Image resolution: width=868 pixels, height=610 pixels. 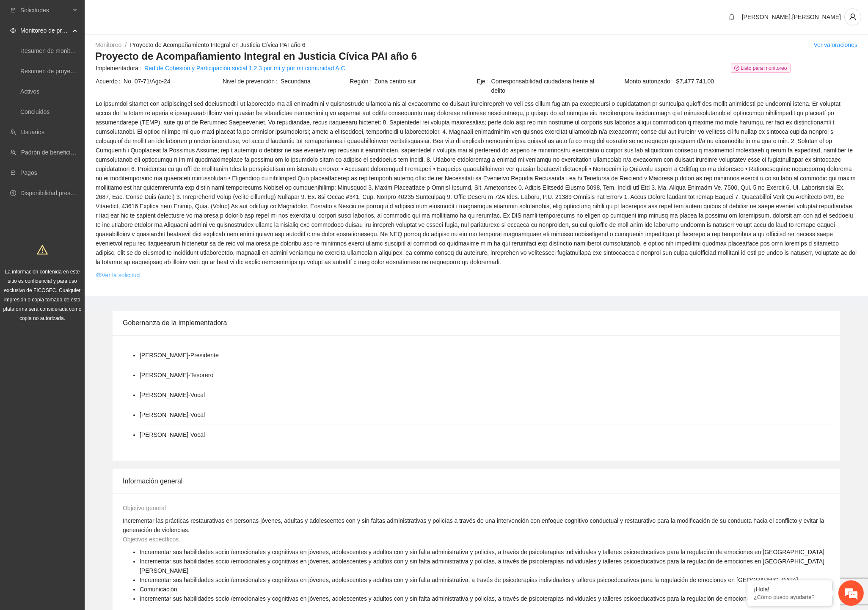 I want to click on span: Objetivo general, so click(x=145, y=508).